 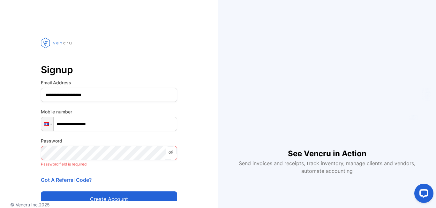 What do you see at coordinates (109, 180) in the screenshot?
I see `p: Got A Referral Code?` at bounding box center [109, 180].